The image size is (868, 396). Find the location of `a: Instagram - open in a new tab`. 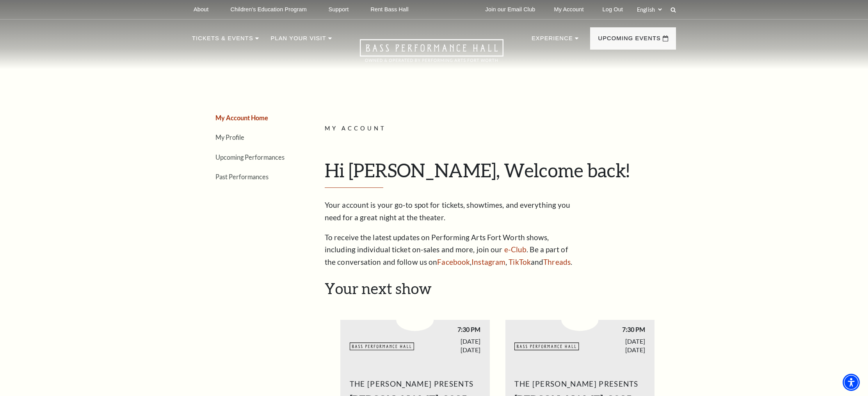

a: Instagram - open in a new tab is located at coordinates (488, 261).